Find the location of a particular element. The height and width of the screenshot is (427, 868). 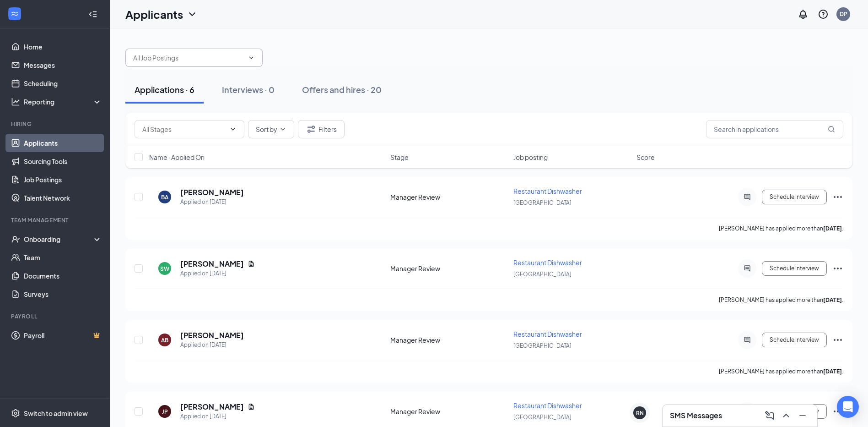

span: Stage is located at coordinates (400, 157).